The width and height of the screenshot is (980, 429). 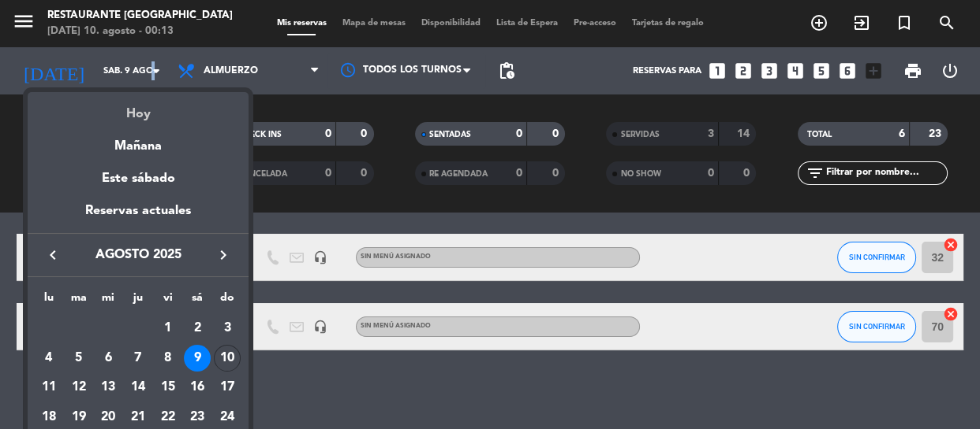 I want to click on span: agosto 2025, so click(x=138, y=255).